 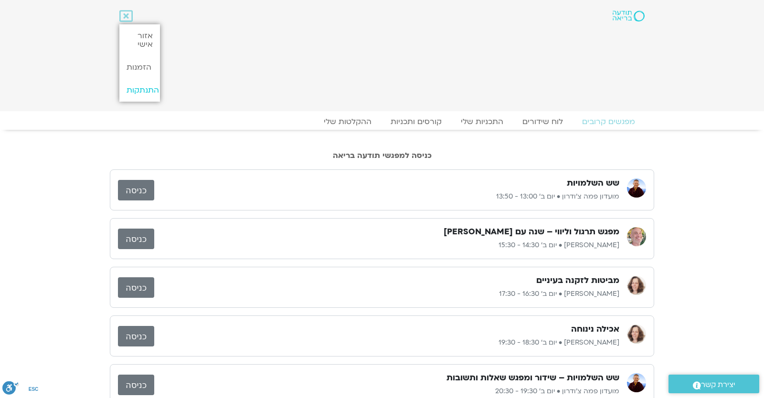 I want to click on h3: שש השלמויות – שידור ומפגש שאלות ותשובות, so click(x=533, y=378).